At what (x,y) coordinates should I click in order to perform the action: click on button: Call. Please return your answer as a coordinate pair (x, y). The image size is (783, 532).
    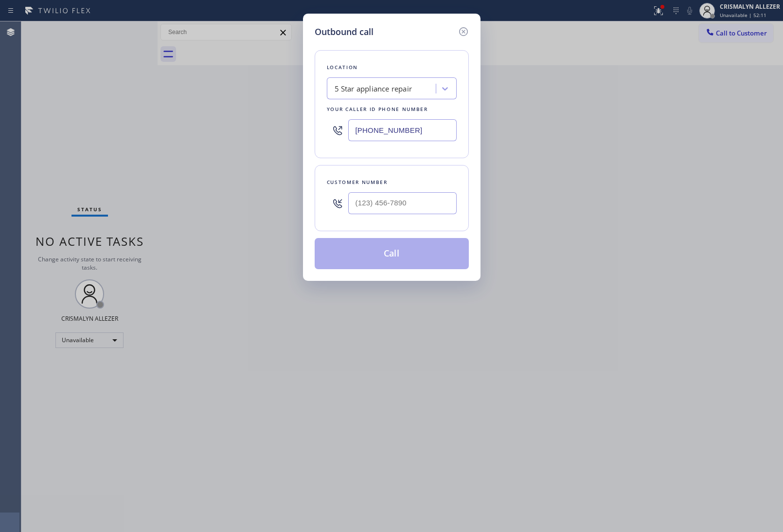
    Looking at the image, I should click on (392, 253).